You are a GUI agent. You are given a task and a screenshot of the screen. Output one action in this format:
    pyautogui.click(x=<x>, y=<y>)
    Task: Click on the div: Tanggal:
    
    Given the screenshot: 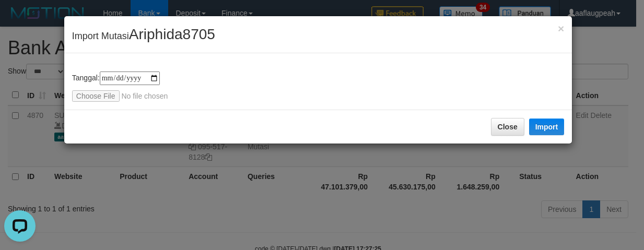 What is the action you would take?
    pyautogui.click(x=318, y=87)
    